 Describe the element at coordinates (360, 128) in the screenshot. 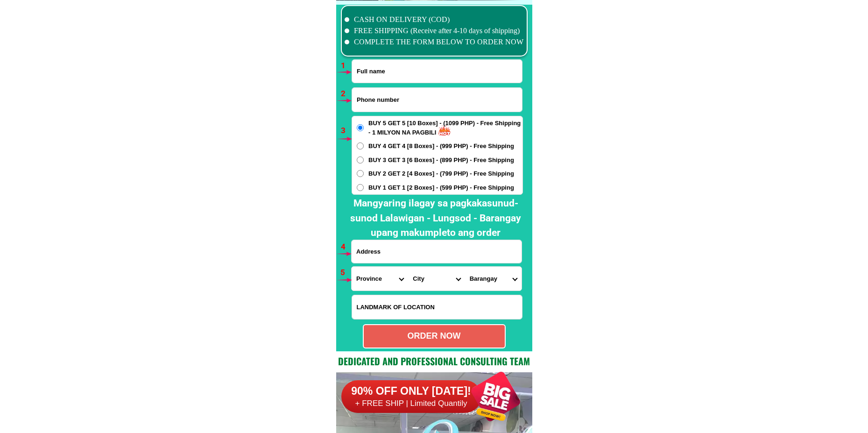

I see `input: BUY 5 GET 5 [10 Boxes] - (1099 PHP) - Free Shipping - 1 MILYON NA PAGBILI` at that location.